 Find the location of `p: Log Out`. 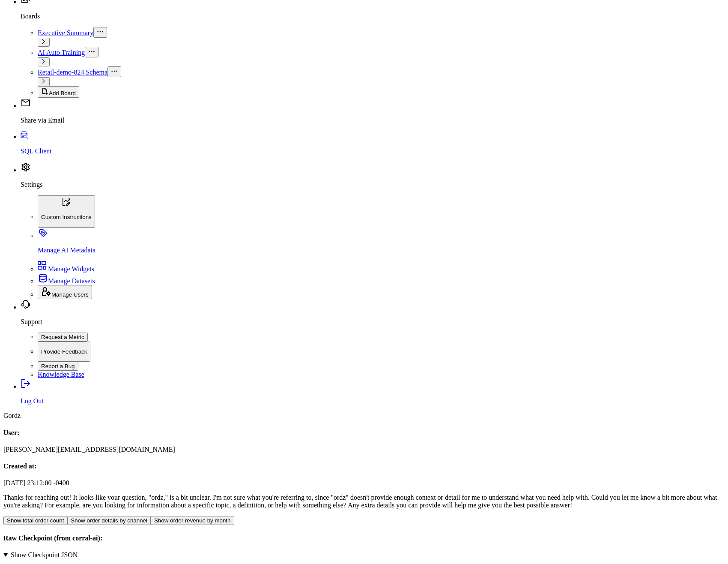

p: Log Out is located at coordinates (372, 401).